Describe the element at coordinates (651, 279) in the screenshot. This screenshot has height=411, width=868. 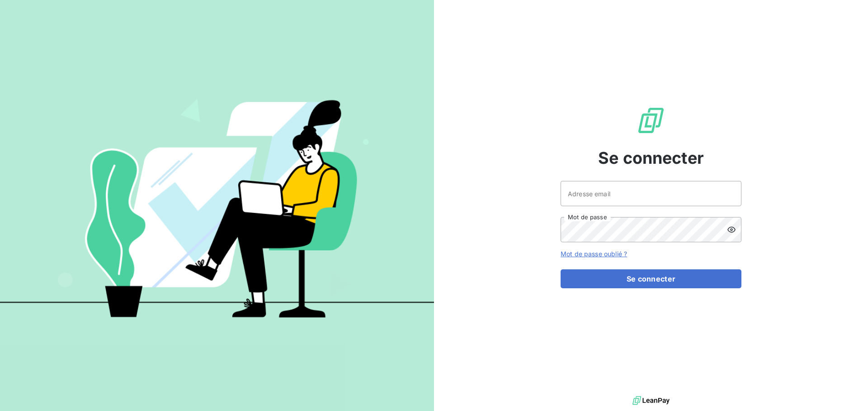
I see `button: Se connecter` at that location.